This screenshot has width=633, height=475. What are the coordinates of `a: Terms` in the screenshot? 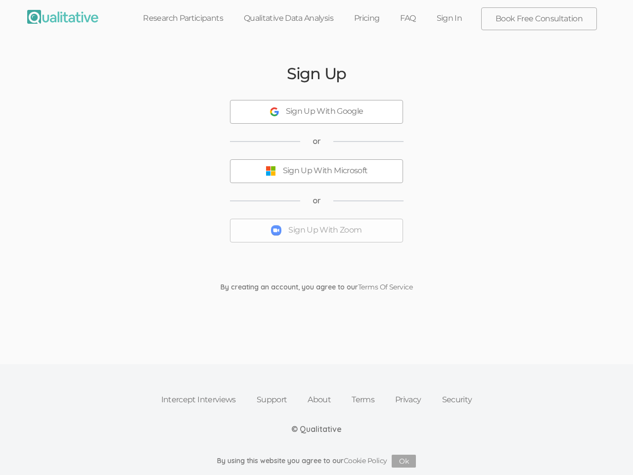 It's located at (363, 400).